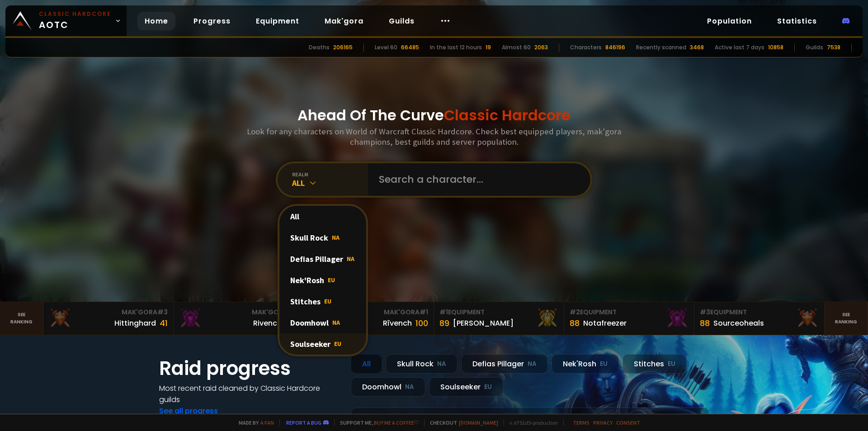 The height and width of the screenshot is (431, 868). What do you see at coordinates (739, 48) in the screenshot?
I see `div: Active last 7 days` at bounding box center [739, 48].